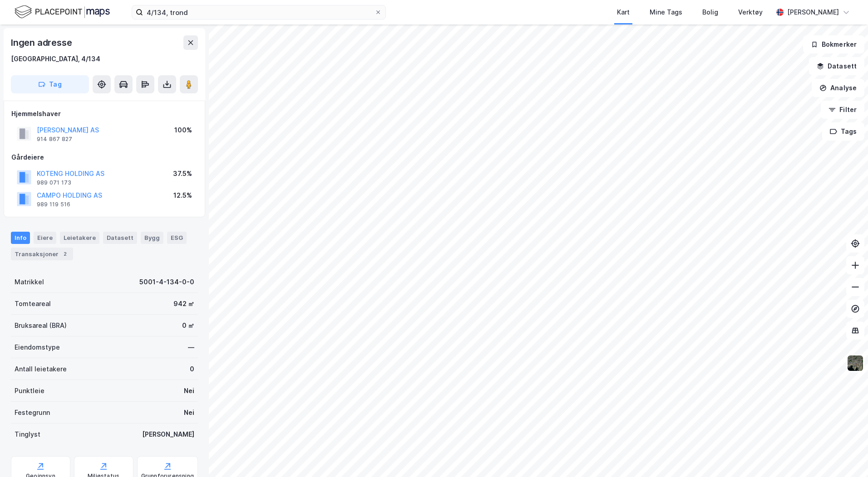  What do you see at coordinates (152, 238) in the screenshot?
I see `div: Bygg` at bounding box center [152, 238].